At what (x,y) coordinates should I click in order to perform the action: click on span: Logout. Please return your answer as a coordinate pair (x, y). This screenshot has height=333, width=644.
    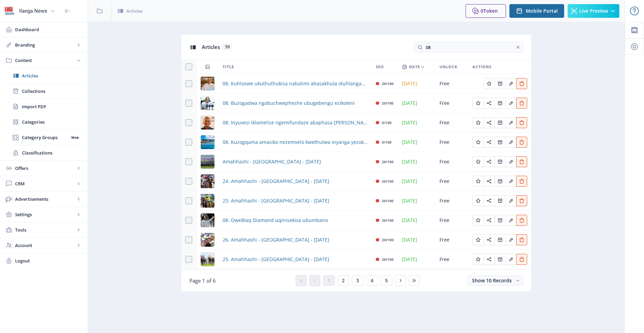
    Looking at the image, I should click on (48, 260).